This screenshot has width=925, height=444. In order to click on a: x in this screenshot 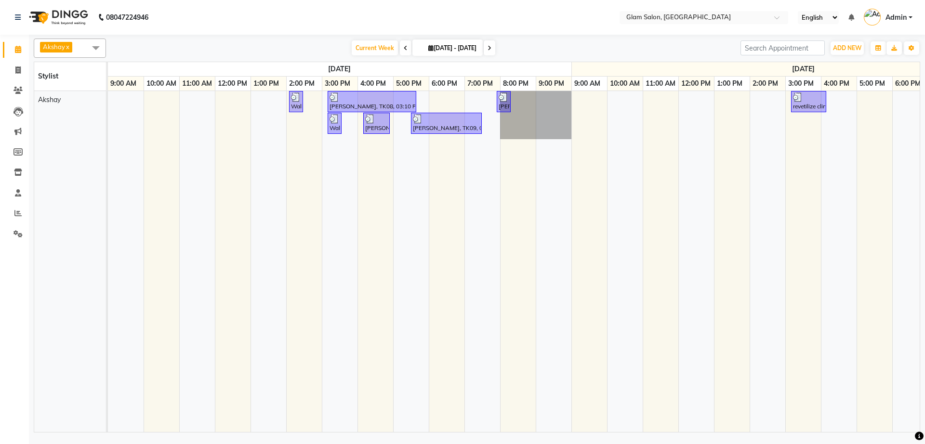, I will do `click(67, 47)`.